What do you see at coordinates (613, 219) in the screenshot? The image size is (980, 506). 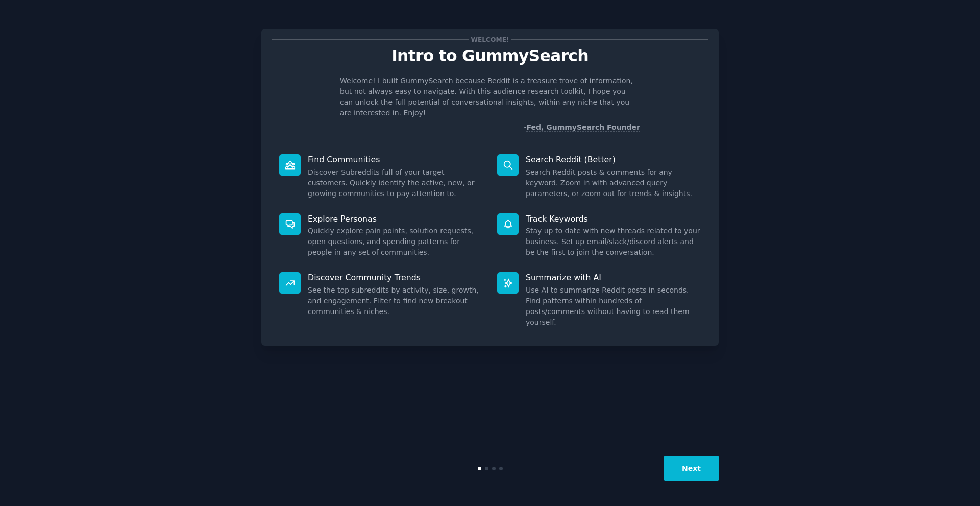 I see `p: Track Keywords` at bounding box center [613, 219].